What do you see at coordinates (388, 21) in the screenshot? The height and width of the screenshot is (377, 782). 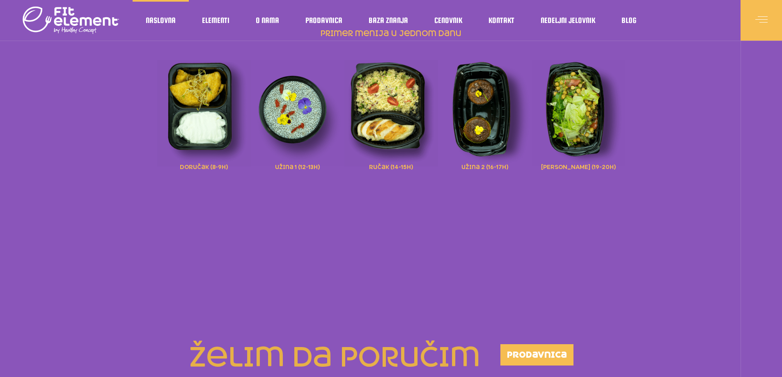 I see `span: Baza znanja` at bounding box center [388, 21].